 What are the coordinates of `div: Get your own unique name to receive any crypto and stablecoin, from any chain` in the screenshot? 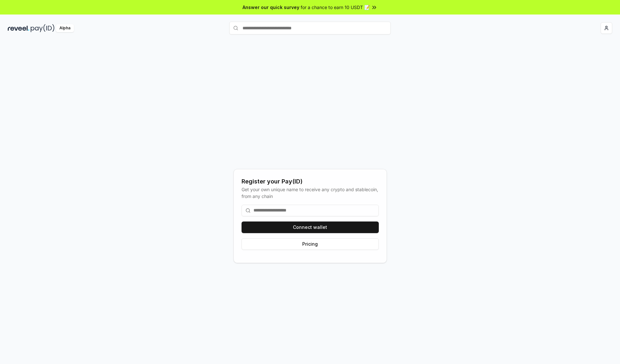 It's located at (310, 193).